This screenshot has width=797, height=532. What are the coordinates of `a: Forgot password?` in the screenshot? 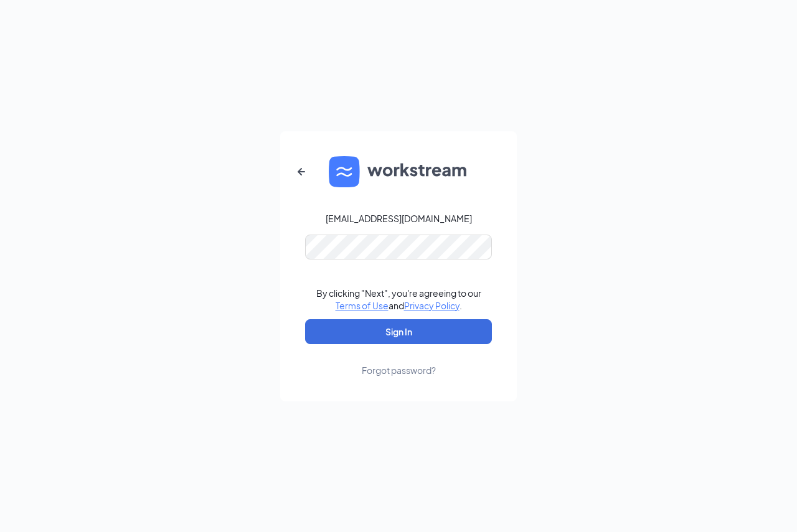 It's located at (398, 361).